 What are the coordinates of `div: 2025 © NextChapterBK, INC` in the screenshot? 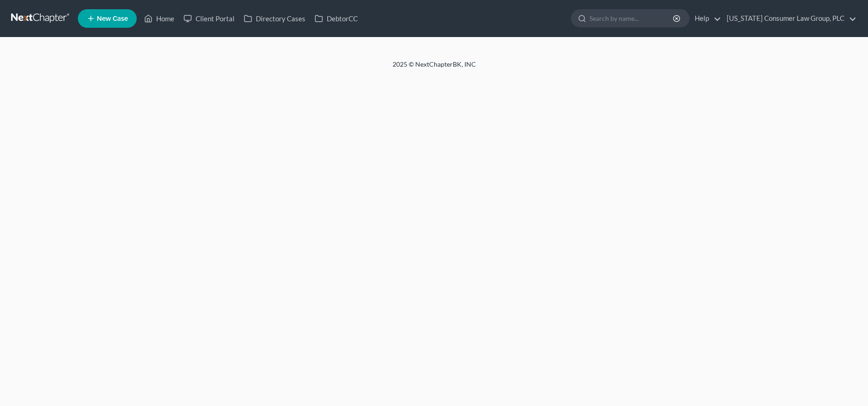 It's located at (434, 68).